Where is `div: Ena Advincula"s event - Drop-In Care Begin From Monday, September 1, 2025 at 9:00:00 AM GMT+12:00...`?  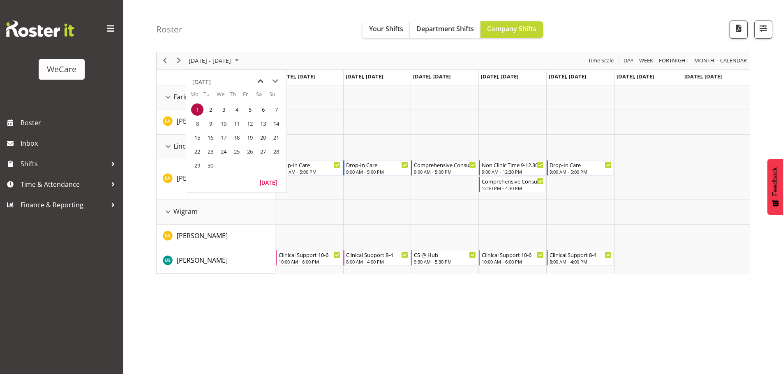 div: Ena Advincula"s event - Drop-In Care Begin From Monday, September 1, 2025 at 9:00:00 AM GMT+12:00... is located at coordinates (309, 168).